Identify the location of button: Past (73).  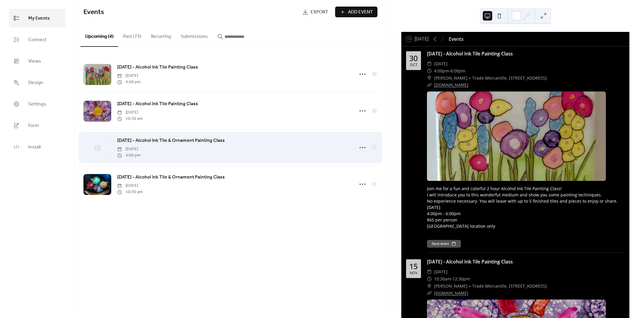
(132, 35).